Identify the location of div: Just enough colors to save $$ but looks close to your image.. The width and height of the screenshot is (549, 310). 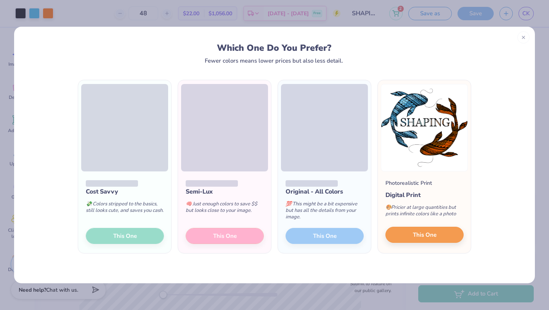
(225, 209).